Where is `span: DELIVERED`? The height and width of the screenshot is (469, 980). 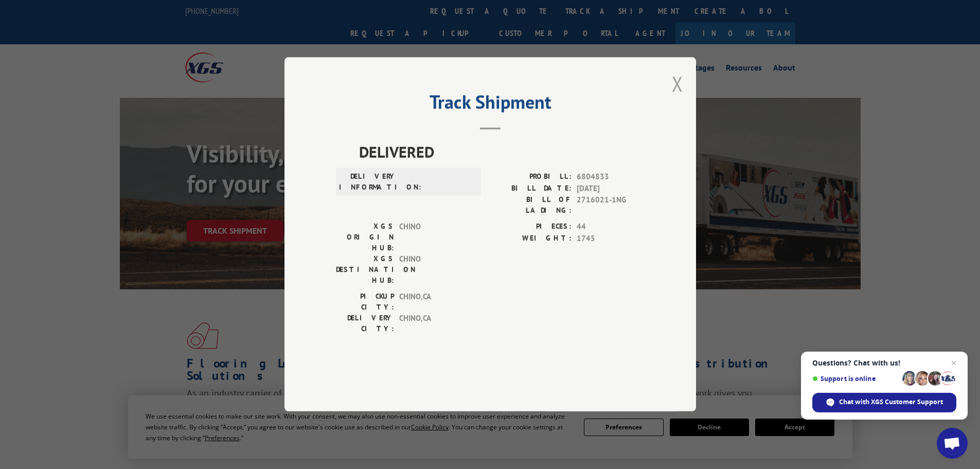
span: DELIVERED is located at coordinates (501, 152).